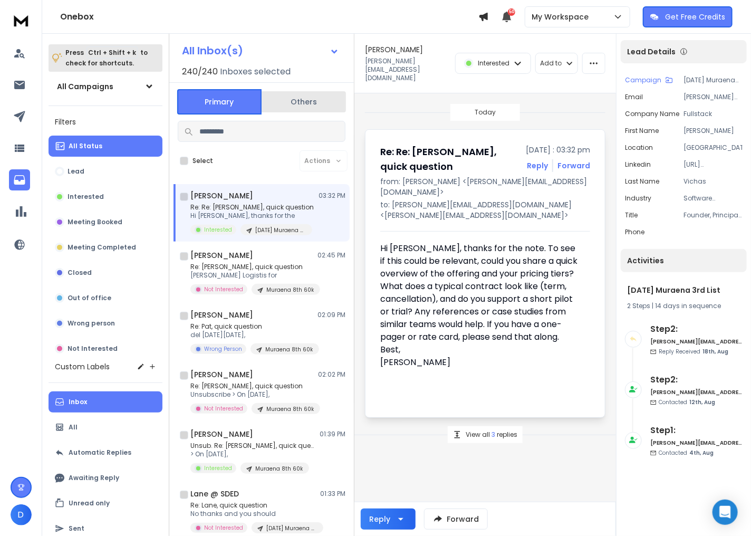 The image size is (751, 536). What do you see at coordinates (106, 402) in the screenshot?
I see `button: Inbox` at bounding box center [106, 402].